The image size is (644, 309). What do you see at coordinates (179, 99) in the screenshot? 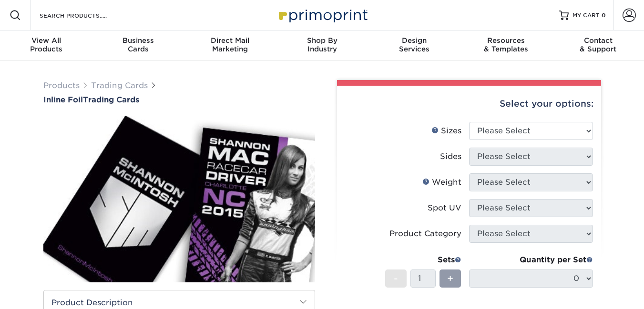
I see `h1: Trading Cards` at bounding box center [179, 99].